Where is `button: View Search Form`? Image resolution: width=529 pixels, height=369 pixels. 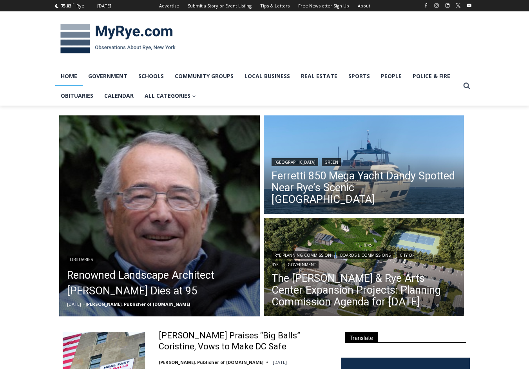 button: View Search Form is located at coordinates (467, 86).